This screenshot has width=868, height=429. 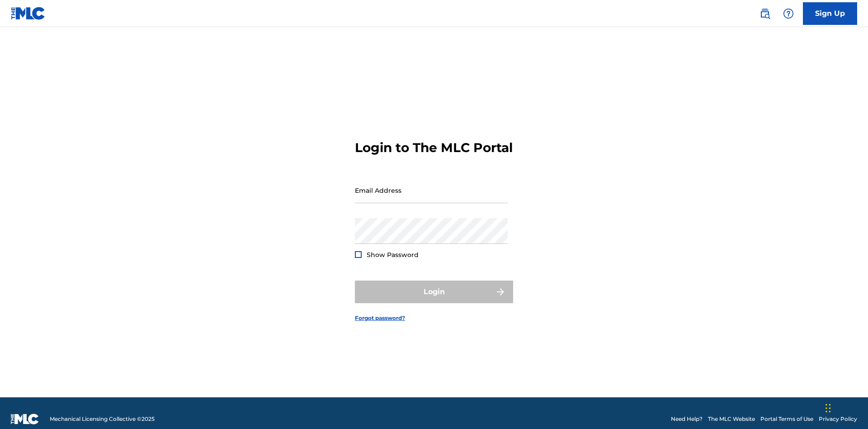 What do you see at coordinates (732, 419) in the screenshot?
I see `a: The MLC Website` at bounding box center [732, 419].